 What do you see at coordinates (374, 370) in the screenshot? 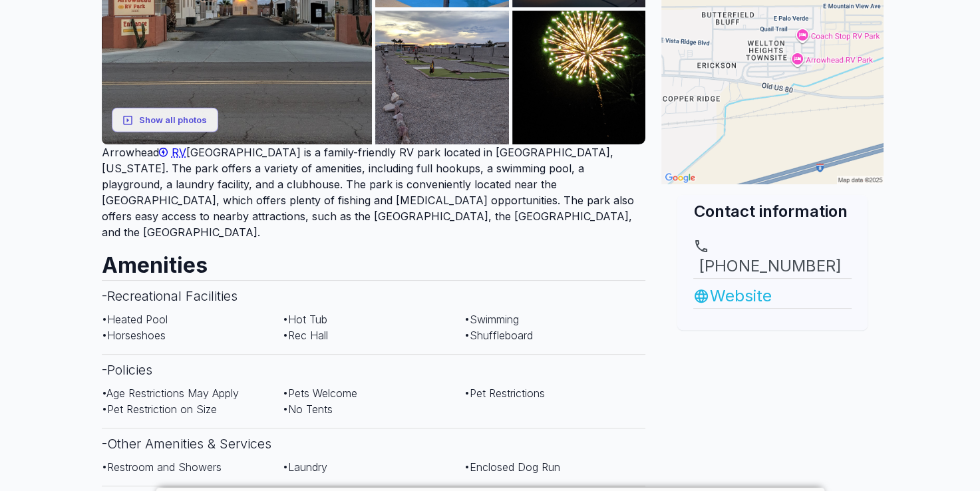
I see `h3: - Policies` at bounding box center [374, 370].